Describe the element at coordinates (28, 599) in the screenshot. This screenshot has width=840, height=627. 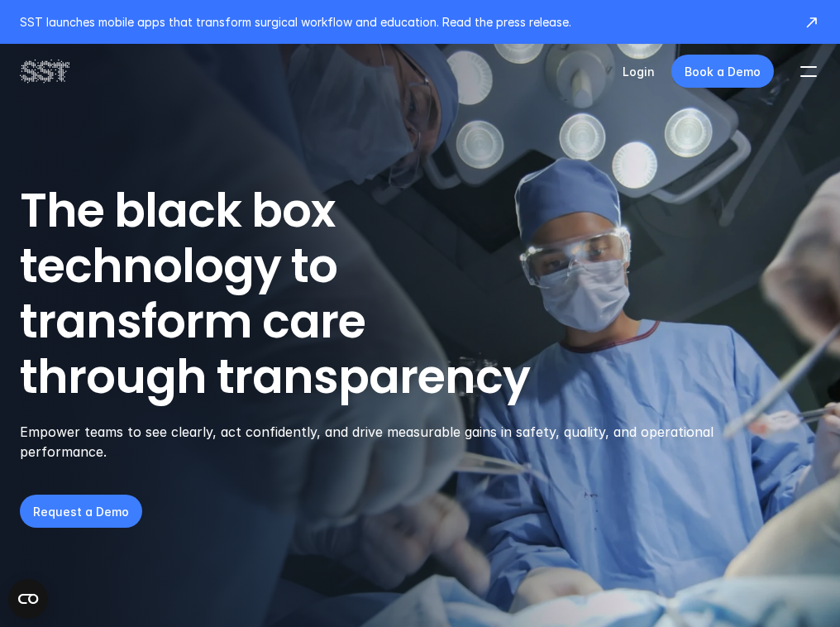
I see `button: Open CMP widget` at that location.